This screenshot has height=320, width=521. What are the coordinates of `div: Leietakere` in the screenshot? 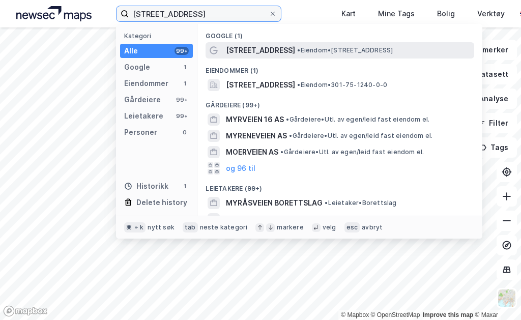 It's located at (143, 116).